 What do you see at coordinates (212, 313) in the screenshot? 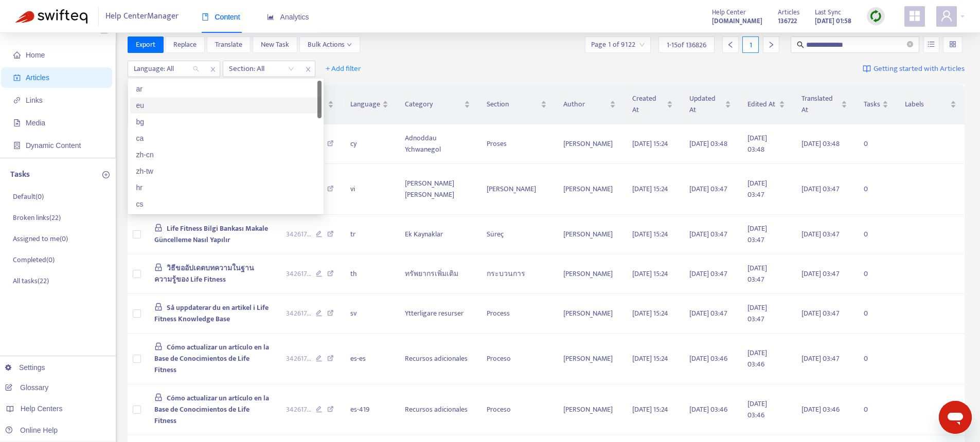
I see `span: Så uppdaterar du en artikel i Life Fitness Knowledge Base` at bounding box center [212, 313].